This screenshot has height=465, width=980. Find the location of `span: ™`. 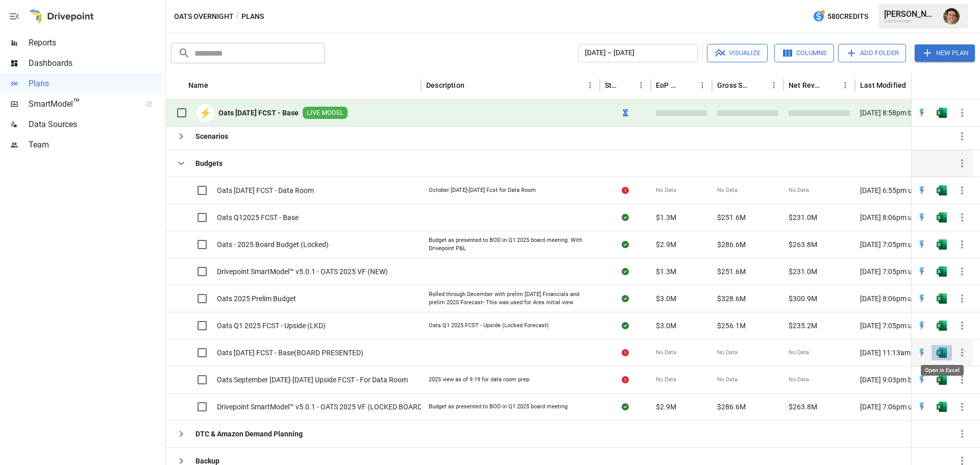

span: ™ is located at coordinates (76, 103).